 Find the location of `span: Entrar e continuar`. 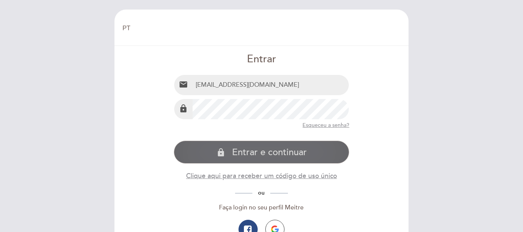

span: Entrar e continuar is located at coordinates (269, 152).